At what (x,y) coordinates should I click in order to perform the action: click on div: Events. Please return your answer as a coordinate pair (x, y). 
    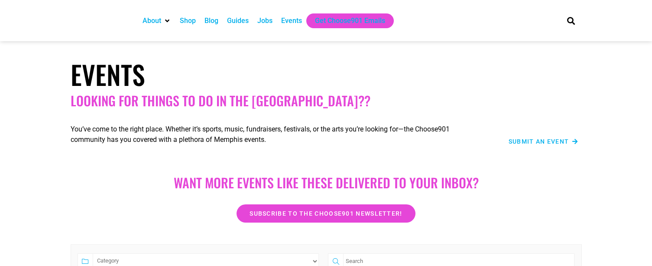
    Looking at the image, I should click on (292, 21).